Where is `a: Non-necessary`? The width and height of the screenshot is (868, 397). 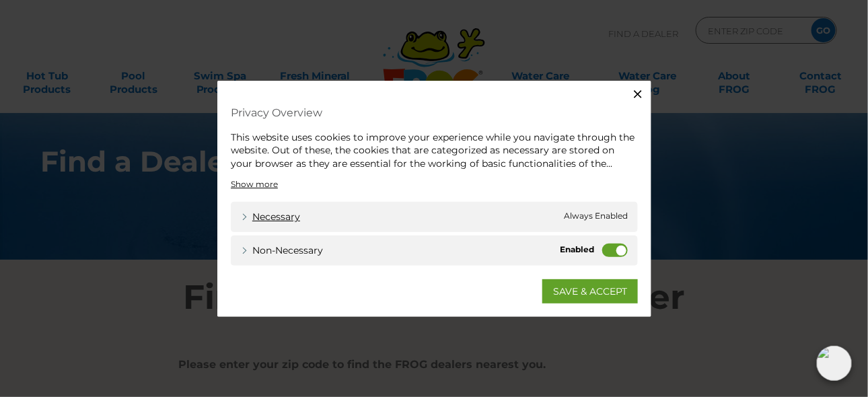 a: Non-necessary is located at coordinates (282, 251).